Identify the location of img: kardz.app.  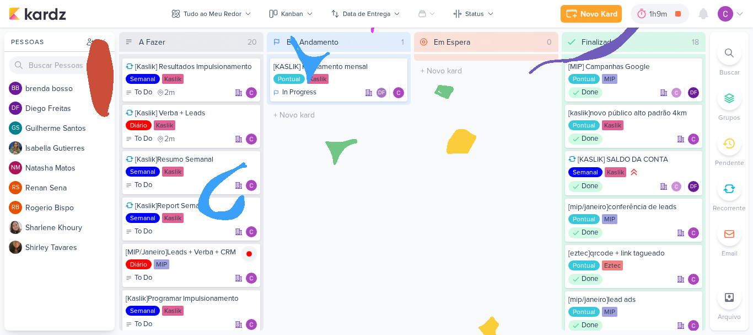
(37, 14).